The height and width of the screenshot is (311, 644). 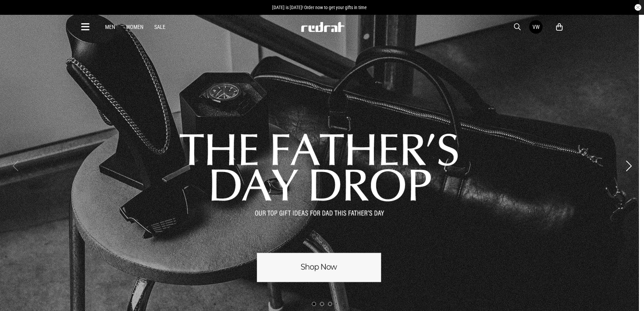 What do you see at coordinates (110, 27) in the screenshot?
I see `a: Men` at bounding box center [110, 27].